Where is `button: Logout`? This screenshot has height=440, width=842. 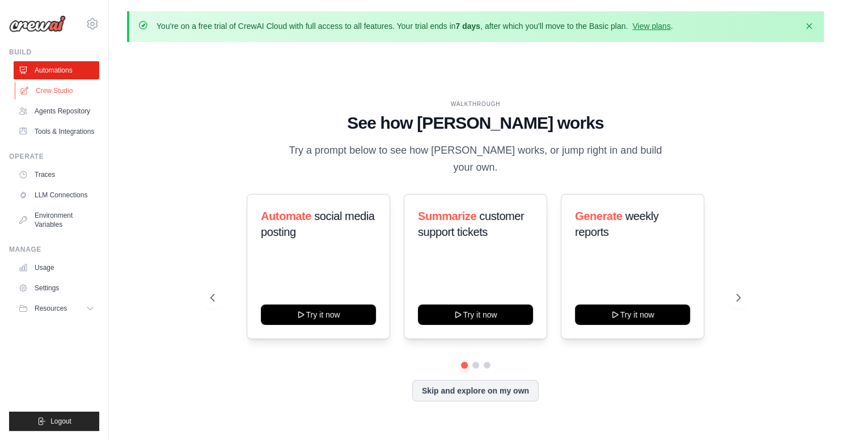 button: Logout is located at coordinates (54, 421).